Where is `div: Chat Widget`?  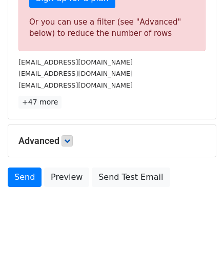
div: Chat Widget is located at coordinates (198, 246).